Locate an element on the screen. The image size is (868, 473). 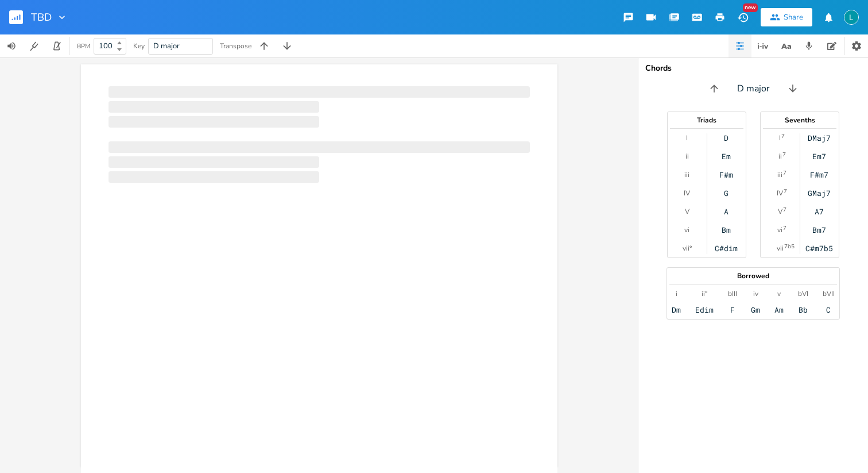
div: iv is located at coordinates (756, 294).